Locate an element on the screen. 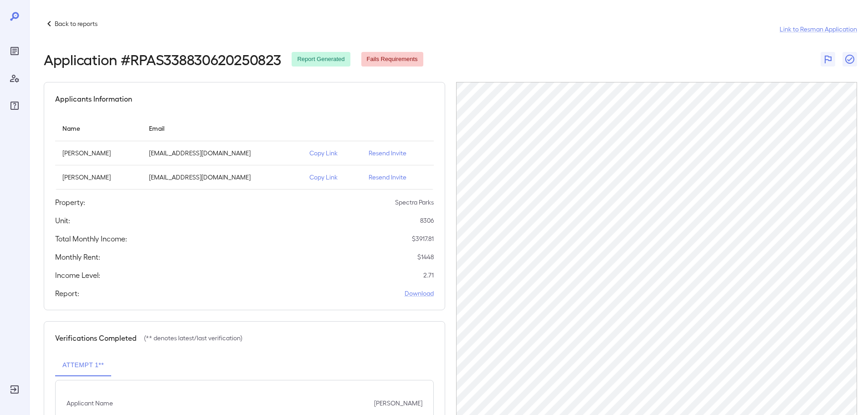 Image resolution: width=868 pixels, height=415 pixels. p: 2.71 is located at coordinates (428, 275).